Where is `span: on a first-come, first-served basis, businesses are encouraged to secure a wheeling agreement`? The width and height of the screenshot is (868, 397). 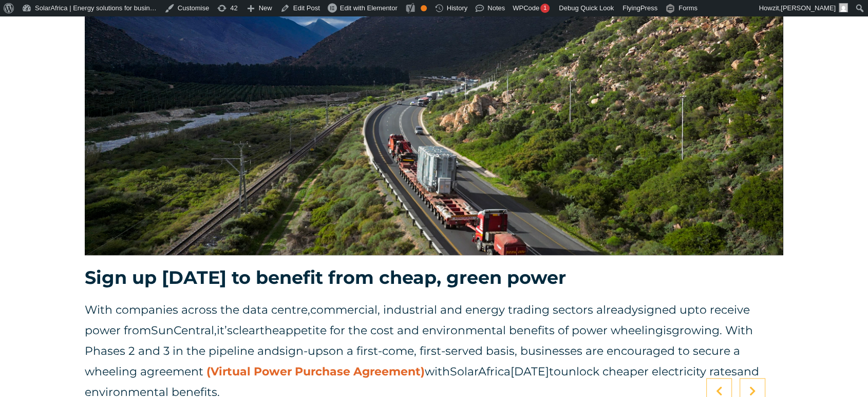 span: on a first-come, first-served basis, businesses are encouraged to secure a wheeling agreement is located at coordinates (412, 360).